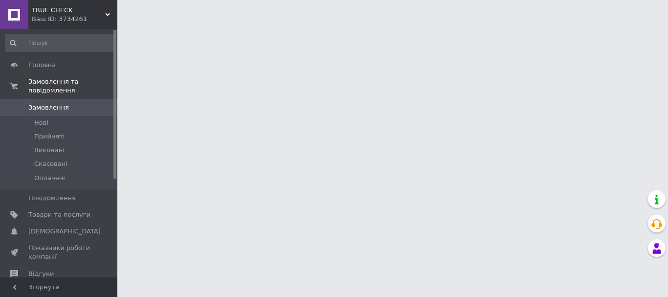  I want to click on span: Замовлення та повідомлення, so click(73, 86).